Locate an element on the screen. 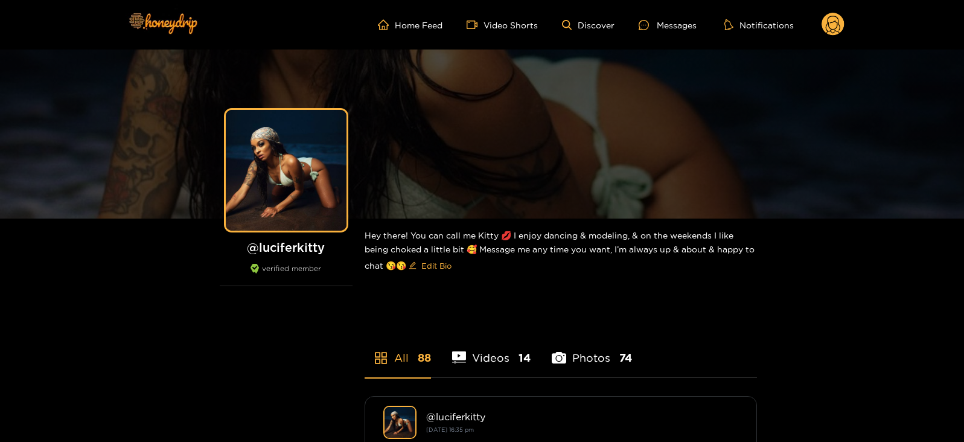 Image resolution: width=964 pixels, height=442 pixels. a: Home Feed is located at coordinates (410, 25).